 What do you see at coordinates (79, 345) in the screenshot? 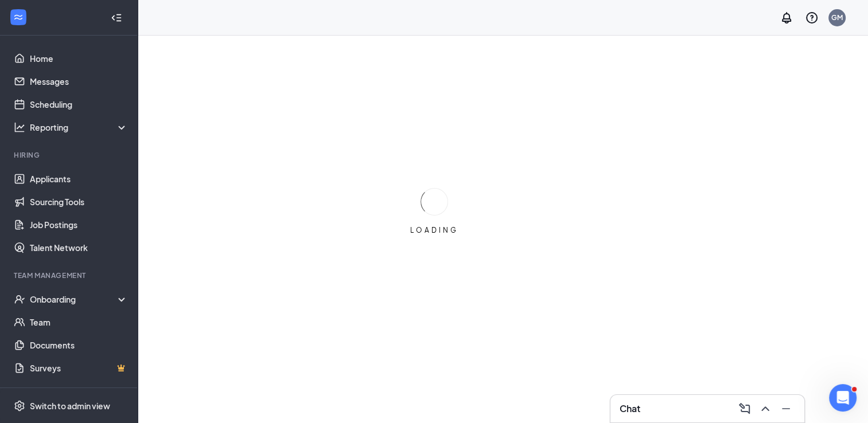
I see `a: Documents` at bounding box center [79, 345].